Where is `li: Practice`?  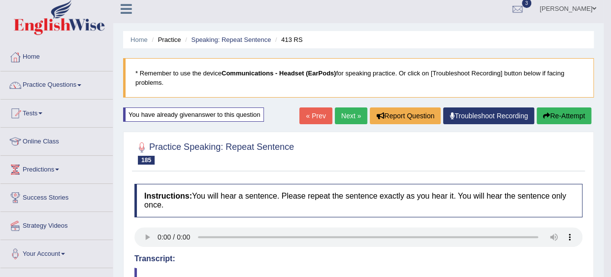
li: Practice is located at coordinates (165, 39).